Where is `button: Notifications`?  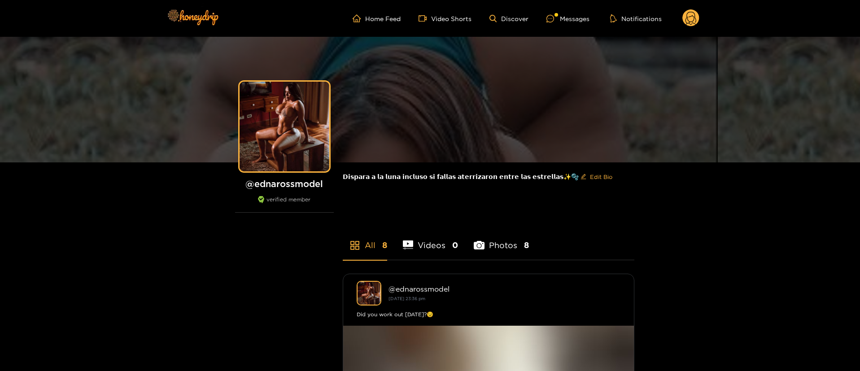 button: Notifications is located at coordinates (636, 18).